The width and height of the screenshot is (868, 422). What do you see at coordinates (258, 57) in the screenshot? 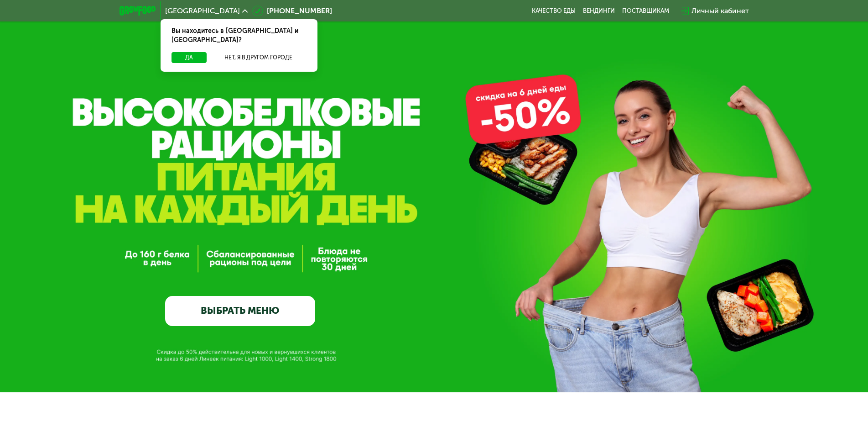
I see `button: Нет, я в другом городе` at bounding box center [258, 57].